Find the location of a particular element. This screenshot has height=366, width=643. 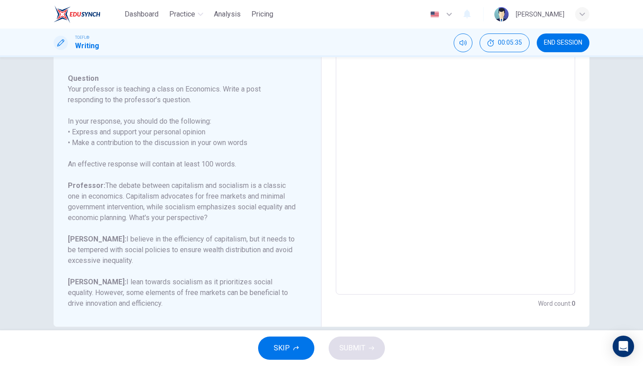

div: Hide is located at coordinates (505, 43).